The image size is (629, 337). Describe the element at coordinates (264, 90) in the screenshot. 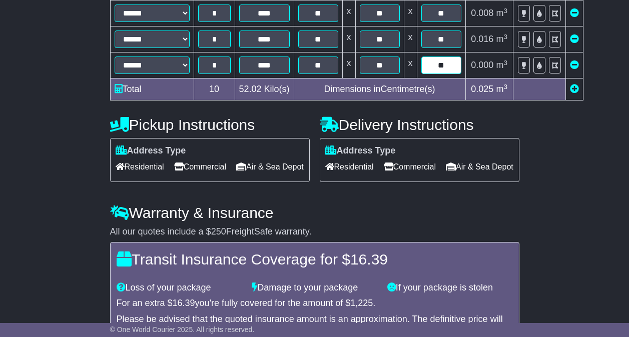

I see `td: Kilo(s)` at that location.